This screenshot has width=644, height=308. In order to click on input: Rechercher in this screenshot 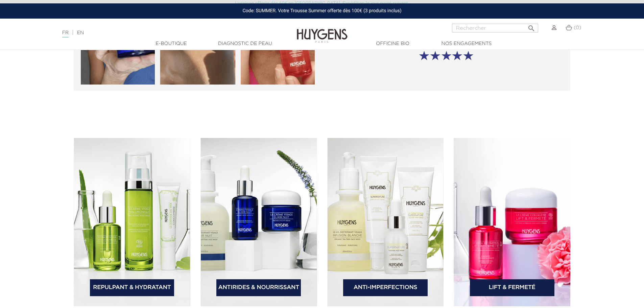, I will do `click(495, 28)`.